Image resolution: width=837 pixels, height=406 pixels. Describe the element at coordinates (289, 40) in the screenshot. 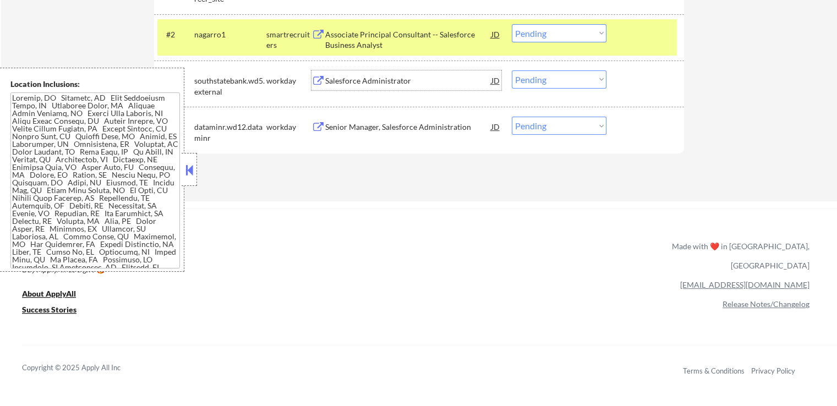

I see `div: smartrecruiters` at that location.